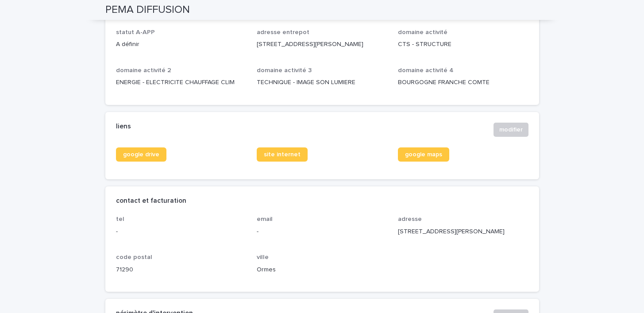 The image size is (644, 313). I want to click on span: ville, so click(263, 257).